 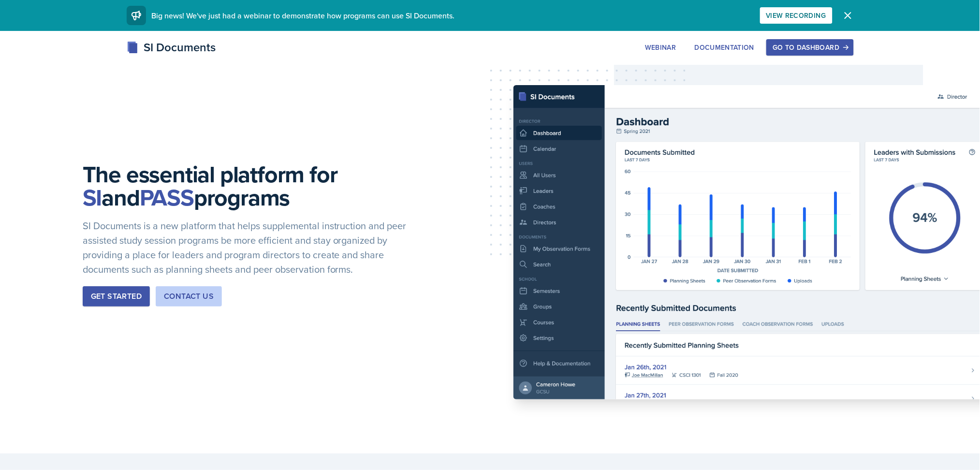 I want to click on button: Contact Us, so click(x=189, y=297).